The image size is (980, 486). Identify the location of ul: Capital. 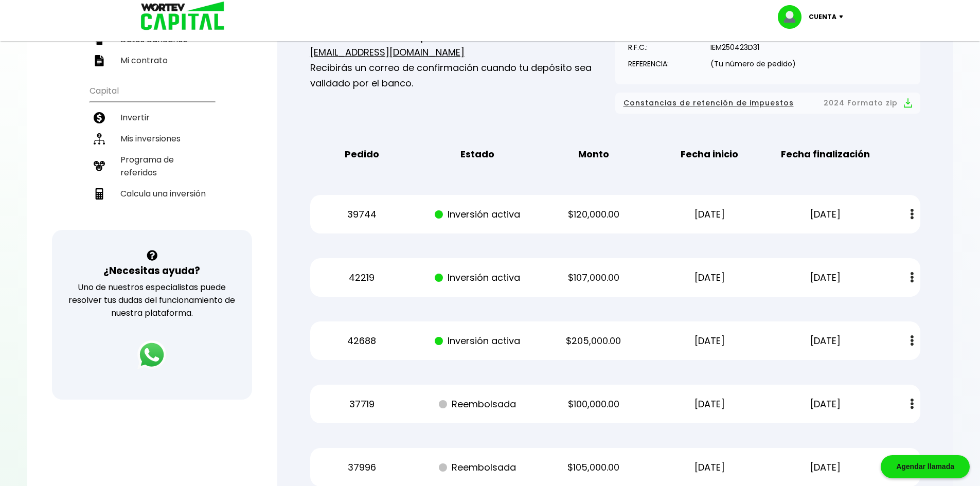
(152, 154).